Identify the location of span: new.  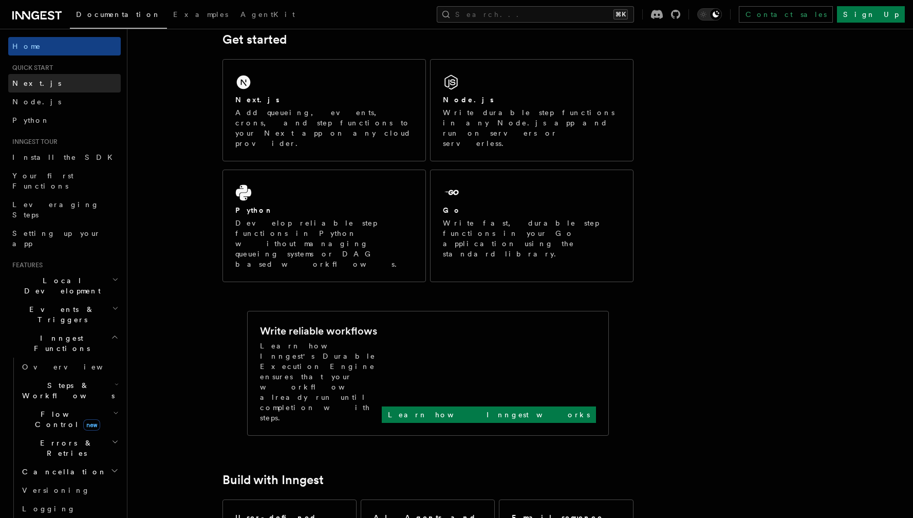
(91, 425).